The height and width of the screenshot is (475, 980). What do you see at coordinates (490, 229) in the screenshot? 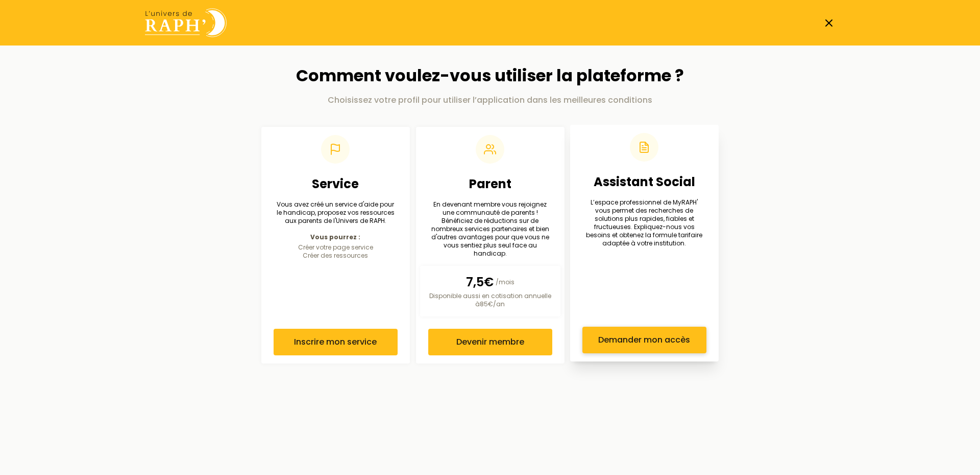
I see `p: En devenant membre vous rejoignez une communauté de parents ! Bénéficiez de réductions sur de nom...` at bounding box center [490, 229].